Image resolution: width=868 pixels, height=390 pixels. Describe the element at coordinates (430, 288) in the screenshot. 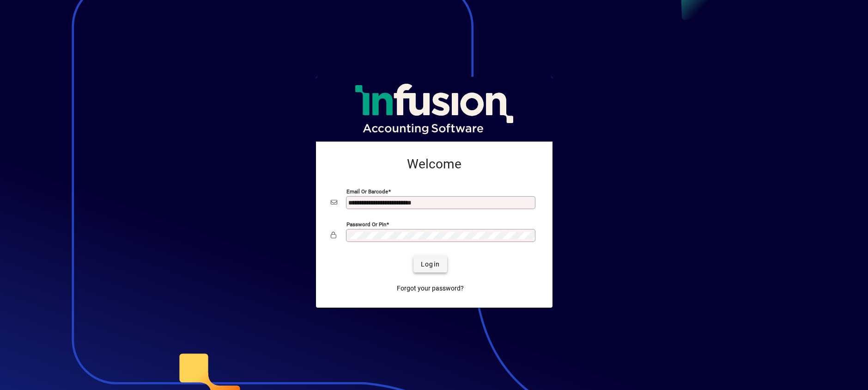

I see `a: Forgot your password?` at that location.